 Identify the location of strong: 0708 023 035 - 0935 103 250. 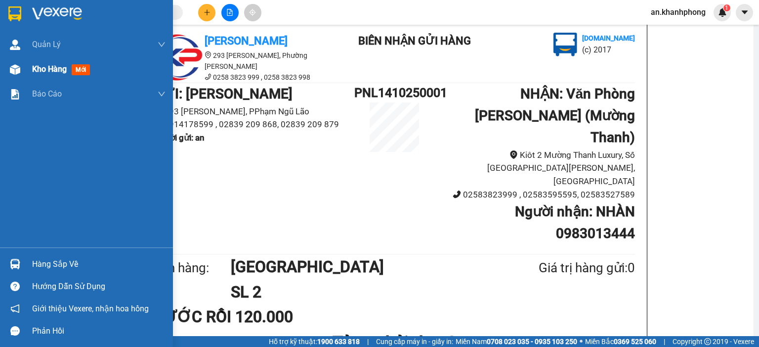
(532, 341).